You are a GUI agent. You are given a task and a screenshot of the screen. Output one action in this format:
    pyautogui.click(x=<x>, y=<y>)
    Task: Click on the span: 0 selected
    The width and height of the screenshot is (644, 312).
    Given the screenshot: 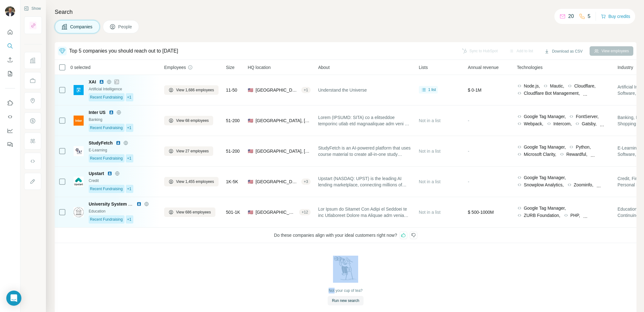 What is the action you would take?
    pyautogui.click(x=80, y=67)
    